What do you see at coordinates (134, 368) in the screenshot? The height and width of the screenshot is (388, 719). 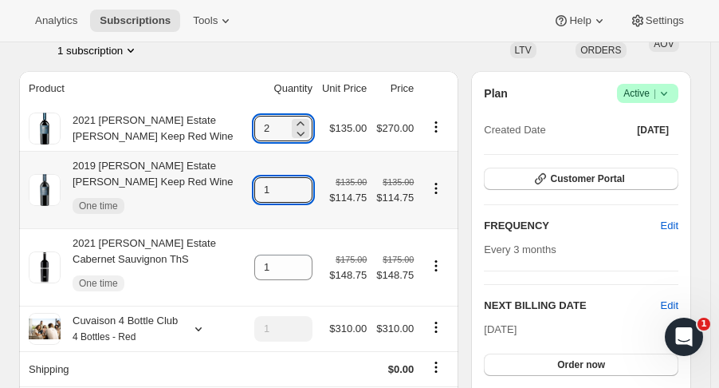 I see `th: Shipping` at bounding box center [134, 368].